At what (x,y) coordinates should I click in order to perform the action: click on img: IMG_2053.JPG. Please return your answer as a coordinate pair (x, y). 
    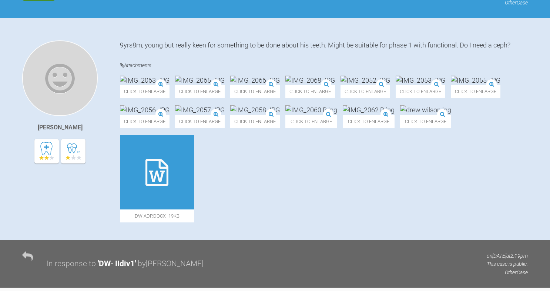
    Looking at the image, I should click on (421, 80).